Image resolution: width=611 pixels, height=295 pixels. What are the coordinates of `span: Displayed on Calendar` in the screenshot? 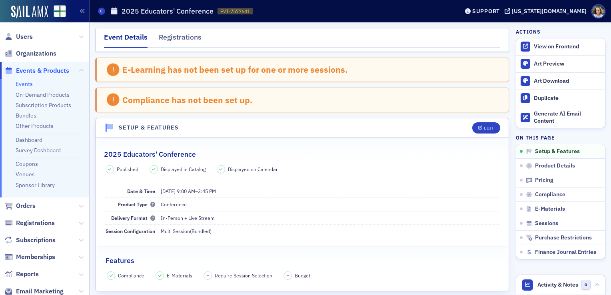 It's located at (253, 169).